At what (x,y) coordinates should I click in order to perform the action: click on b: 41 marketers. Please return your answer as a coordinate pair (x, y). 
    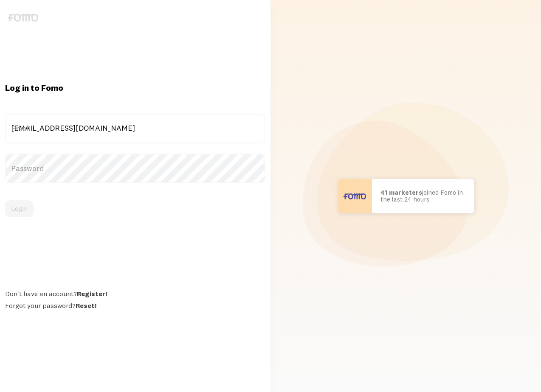
    Looking at the image, I should click on (401, 192).